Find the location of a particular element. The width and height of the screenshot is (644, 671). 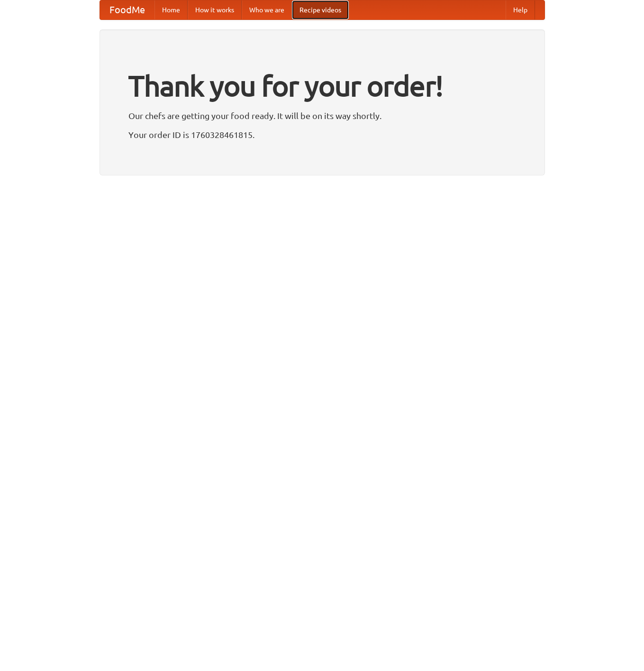

a: Who we are is located at coordinates (267, 10).